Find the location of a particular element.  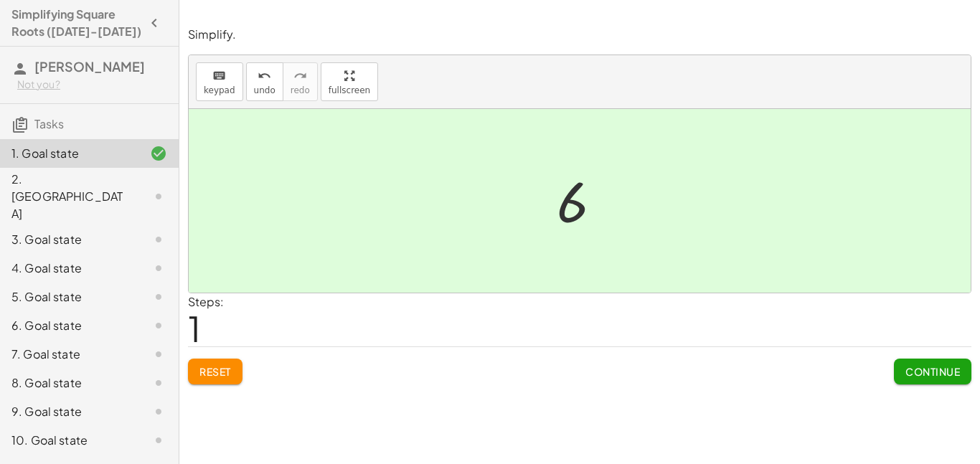

span: Reset is located at coordinates (215, 371).